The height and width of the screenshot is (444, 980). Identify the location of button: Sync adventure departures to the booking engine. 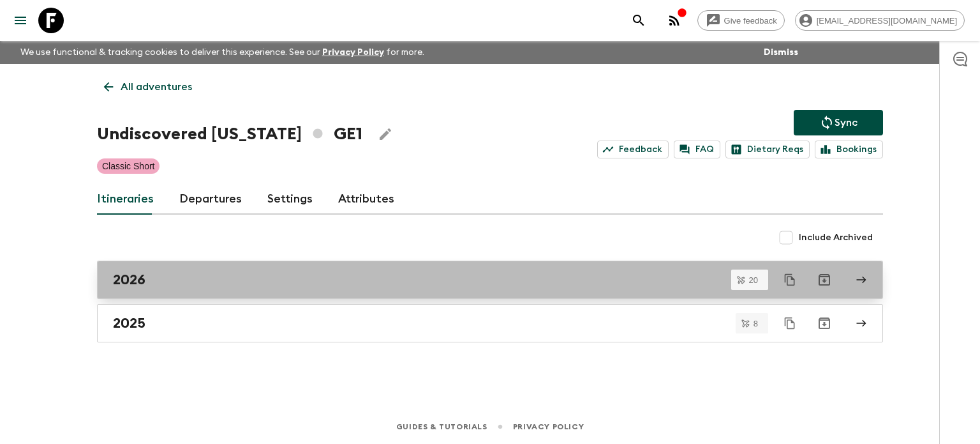
(839, 122).